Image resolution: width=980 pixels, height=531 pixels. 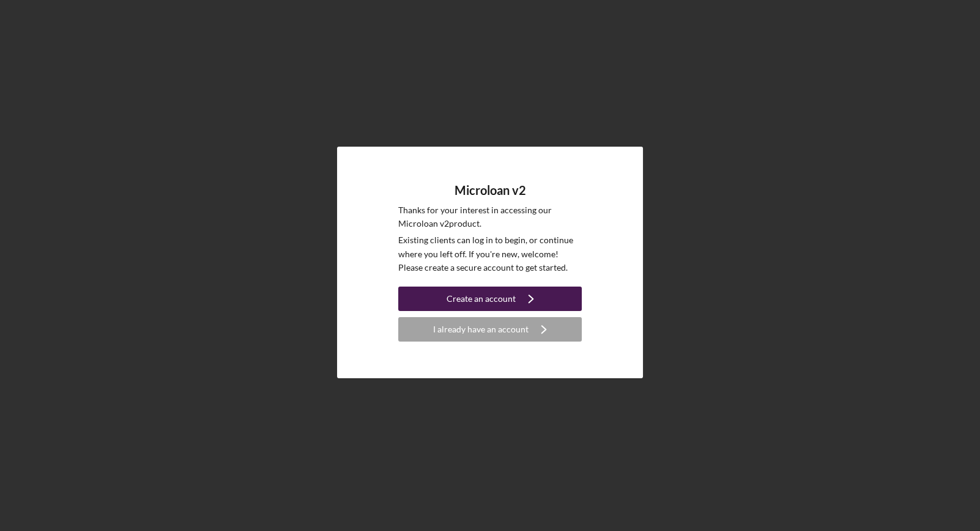 What do you see at coordinates (490, 300) in the screenshot?
I see `a: Create an account` at bounding box center [490, 300].